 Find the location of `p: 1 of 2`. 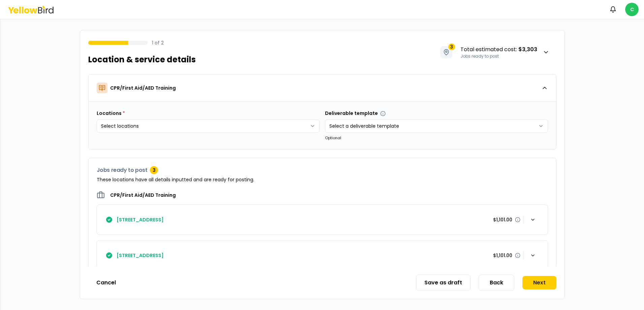

p: 1 of 2 is located at coordinates (157, 43).